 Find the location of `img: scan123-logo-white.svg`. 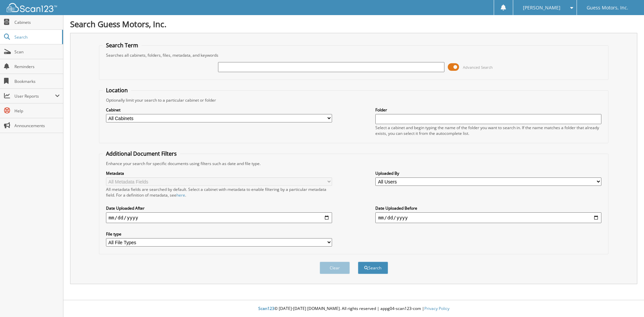

img: scan123-logo-white.svg is located at coordinates (32, 7).